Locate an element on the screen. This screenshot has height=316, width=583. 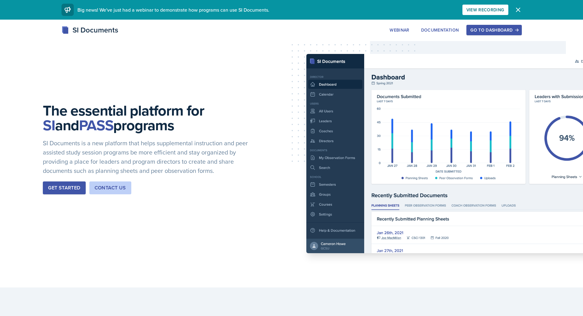
div: Get Started is located at coordinates (64, 188).